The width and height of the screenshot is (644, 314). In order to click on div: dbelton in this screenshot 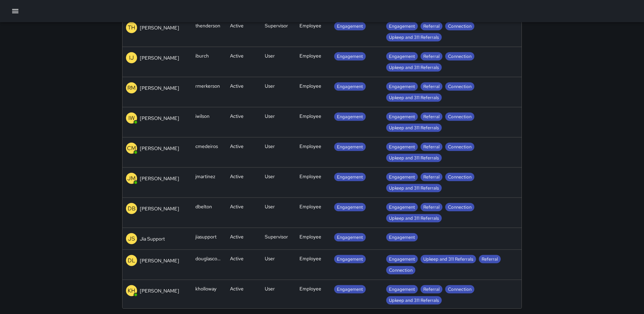, I will do `click(209, 213)`.